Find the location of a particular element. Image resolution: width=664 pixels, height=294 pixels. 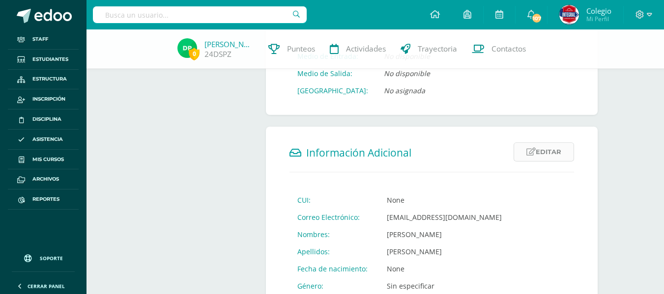

span: Información Adicional is located at coordinates (359, 153).